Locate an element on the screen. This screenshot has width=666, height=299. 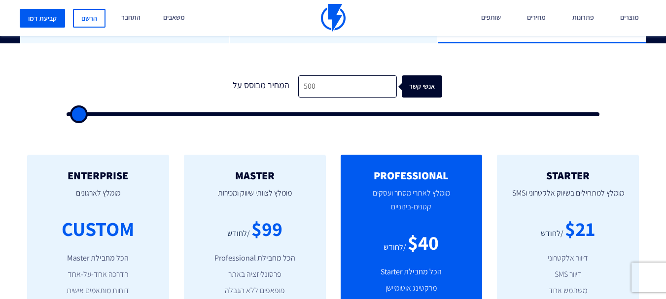
div: CUSTOM is located at coordinates (98, 229).